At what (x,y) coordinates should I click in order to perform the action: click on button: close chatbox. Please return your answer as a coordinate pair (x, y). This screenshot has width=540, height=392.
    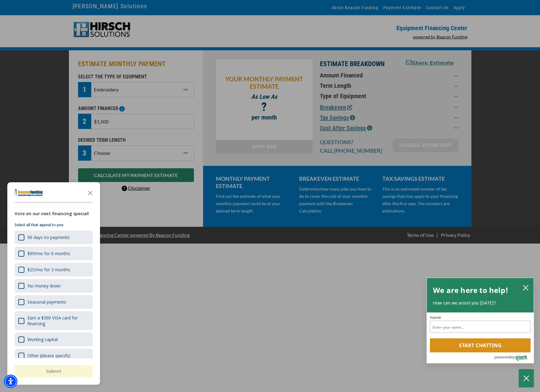
    Looking at the image, I should click on (526, 287).